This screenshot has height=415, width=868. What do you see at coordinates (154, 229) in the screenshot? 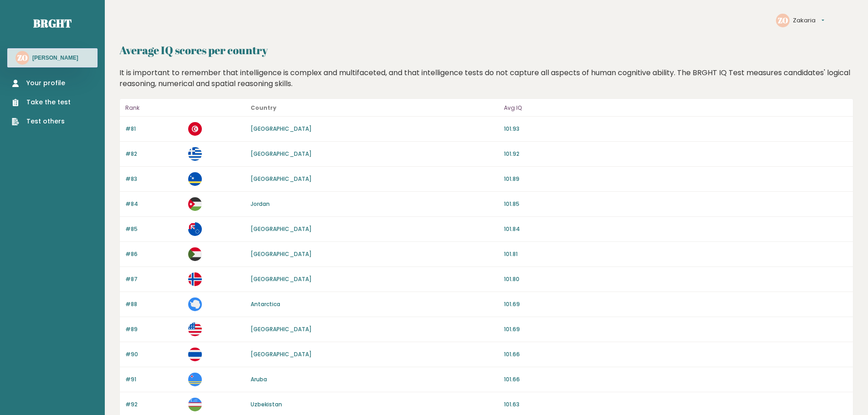
I see `p: #85` at bounding box center [154, 229].